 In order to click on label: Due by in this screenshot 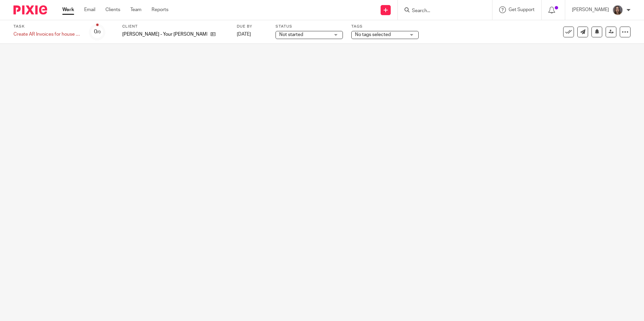, I will do `click(252, 27)`.